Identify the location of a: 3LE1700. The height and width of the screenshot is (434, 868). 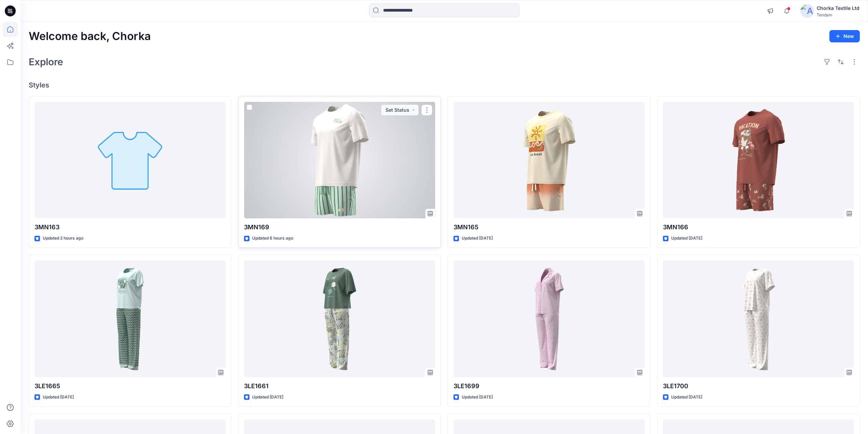
(758, 319).